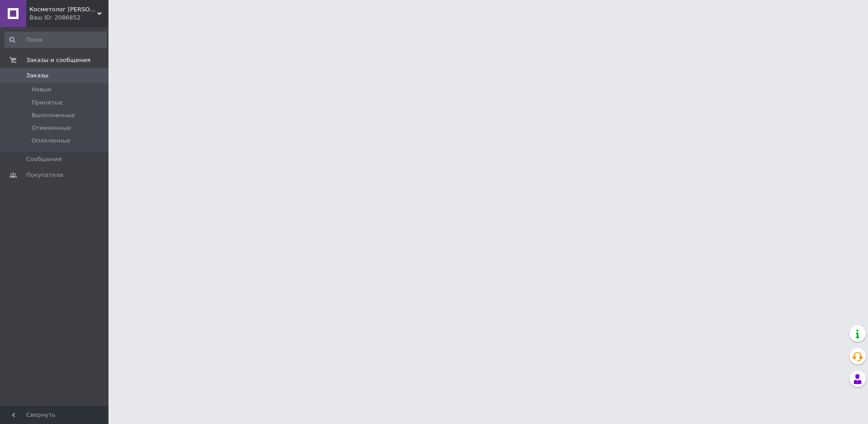 The image size is (868, 424). I want to click on span: Новые, so click(42, 89).